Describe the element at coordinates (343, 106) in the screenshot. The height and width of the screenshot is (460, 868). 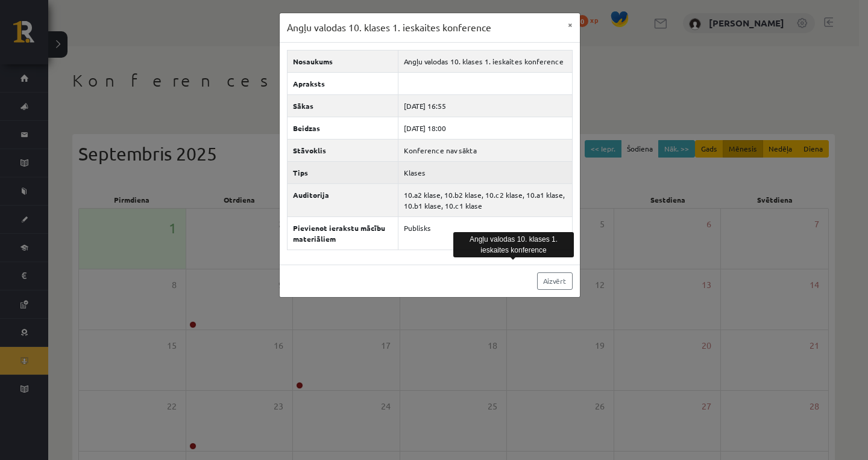
I see `th: Sākas` at that location.